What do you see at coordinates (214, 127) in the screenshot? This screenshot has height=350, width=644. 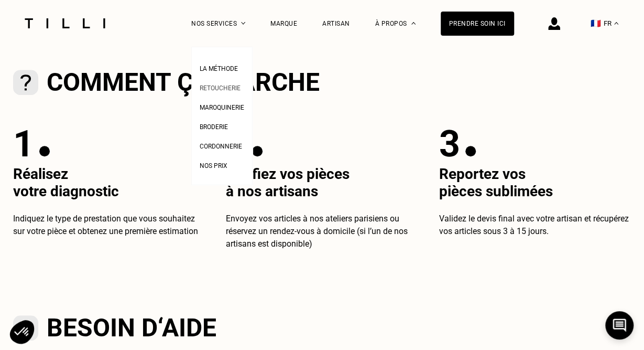 I see `span: Broderie` at bounding box center [214, 127].